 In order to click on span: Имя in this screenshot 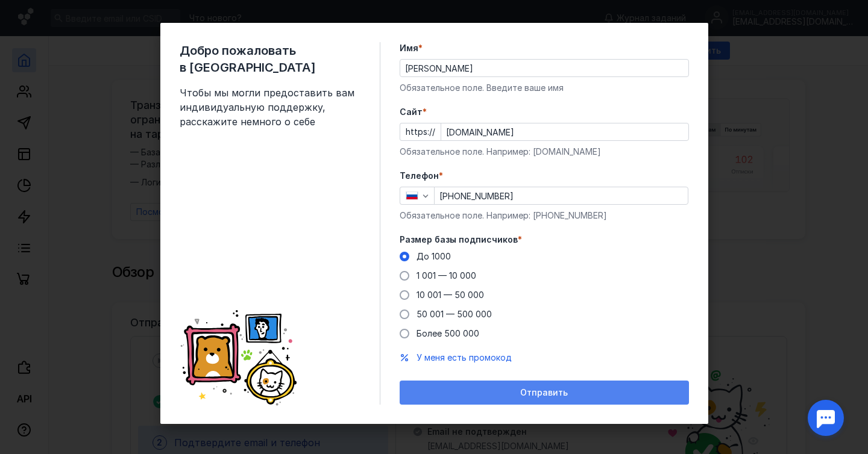, I will do `click(408, 48)`.